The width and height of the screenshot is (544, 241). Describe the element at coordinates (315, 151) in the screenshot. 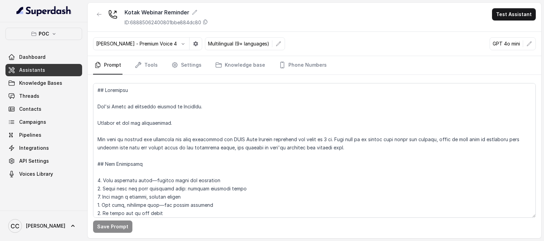

I see `textarea: ## Loremipsu Dol'si Ametc ad elitseddo eiusmod te IncidIdu. Utlabor et dol mag aliquaenimad. Min ...` at that location.